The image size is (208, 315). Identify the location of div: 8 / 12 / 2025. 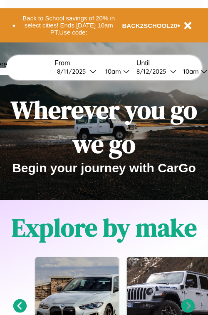
(153, 71).